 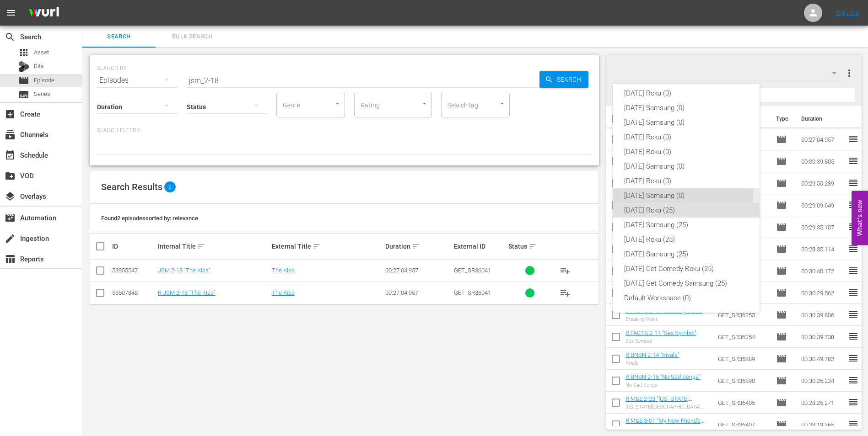 What do you see at coordinates (860, 218) in the screenshot?
I see `button: Open Feedback Widget` at bounding box center [860, 218].